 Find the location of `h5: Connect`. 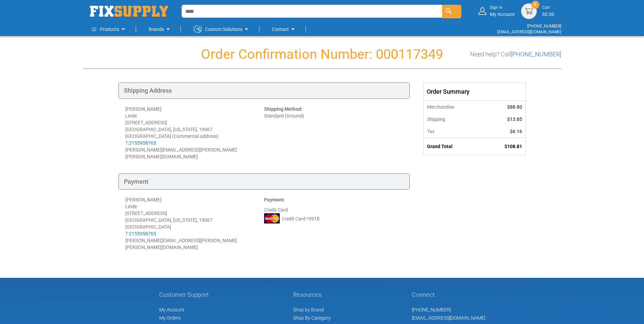

h5: Connect is located at coordinates (448, 295).